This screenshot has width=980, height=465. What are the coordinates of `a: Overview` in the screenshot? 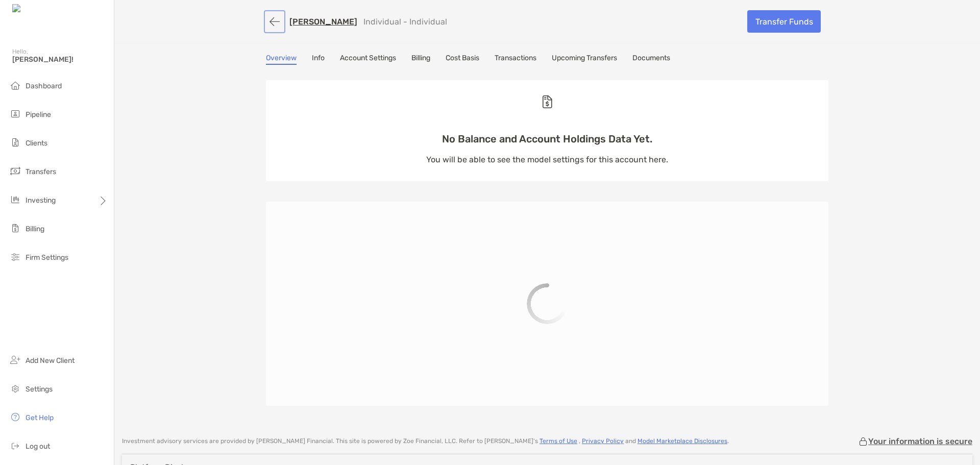 It's located at (281, 59).